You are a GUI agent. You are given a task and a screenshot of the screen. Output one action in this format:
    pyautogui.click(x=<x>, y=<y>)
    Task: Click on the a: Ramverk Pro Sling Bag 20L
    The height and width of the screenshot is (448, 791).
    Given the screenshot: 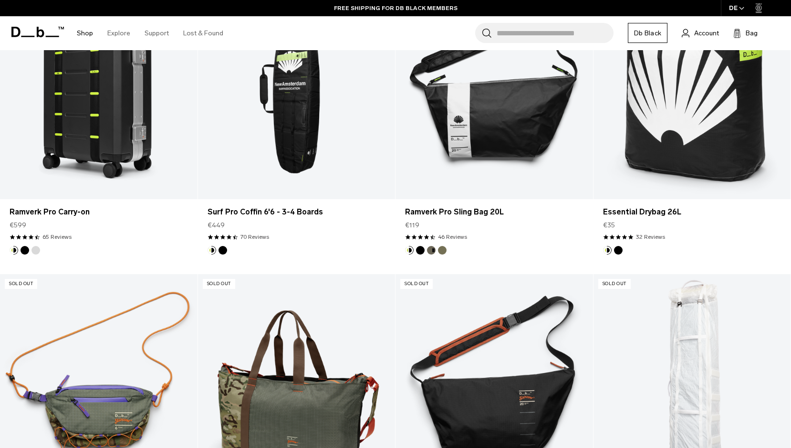 What is the action you would take?
    pyautogui.click(x=494, y=212)
    